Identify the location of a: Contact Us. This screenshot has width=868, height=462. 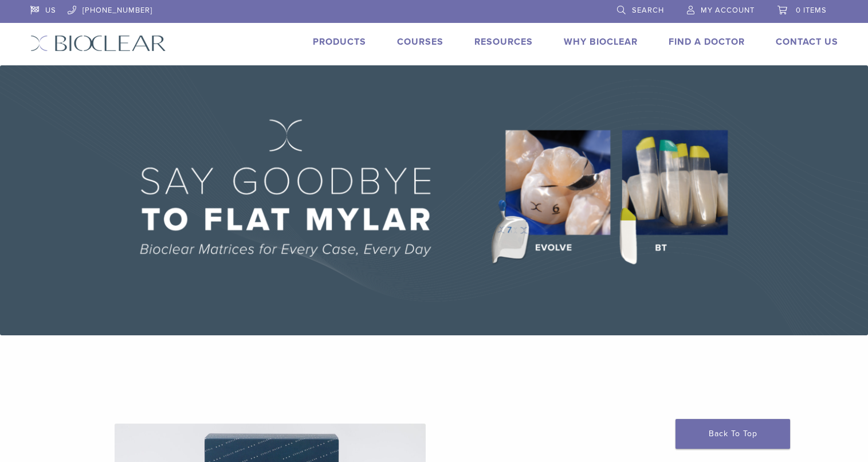
(807, 42).